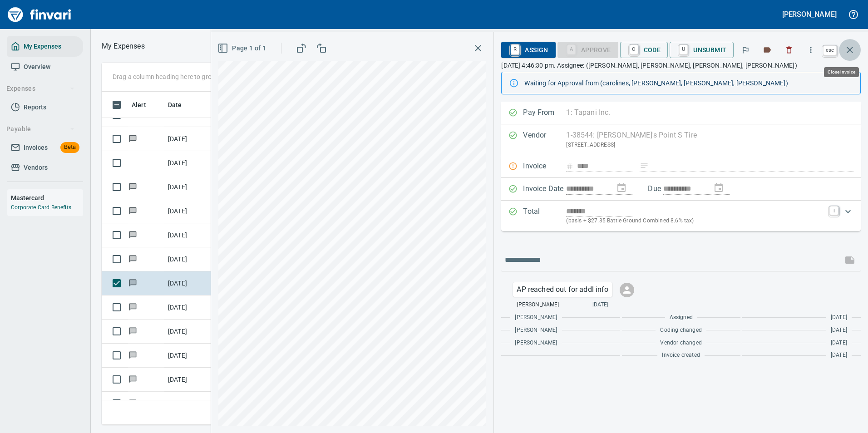  I want to click on button: RAssign, so click(528, 50).